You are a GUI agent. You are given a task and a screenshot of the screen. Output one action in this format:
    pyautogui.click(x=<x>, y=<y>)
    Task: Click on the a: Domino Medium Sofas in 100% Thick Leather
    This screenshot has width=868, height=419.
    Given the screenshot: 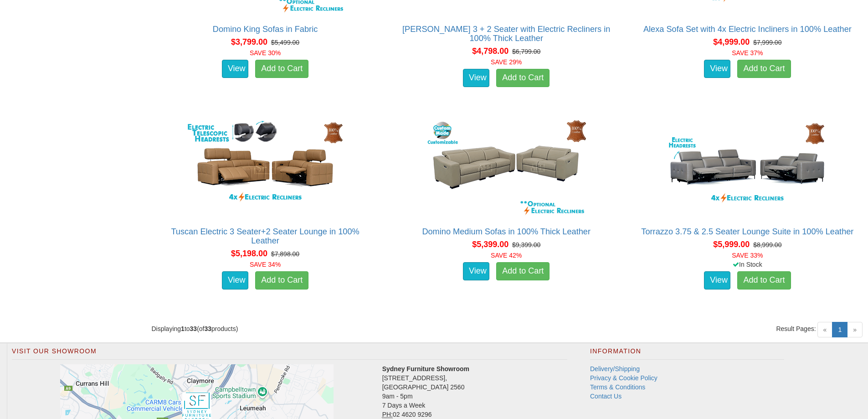 What is the action you would take?
    pyautogui.click(x=506, y=232)
    